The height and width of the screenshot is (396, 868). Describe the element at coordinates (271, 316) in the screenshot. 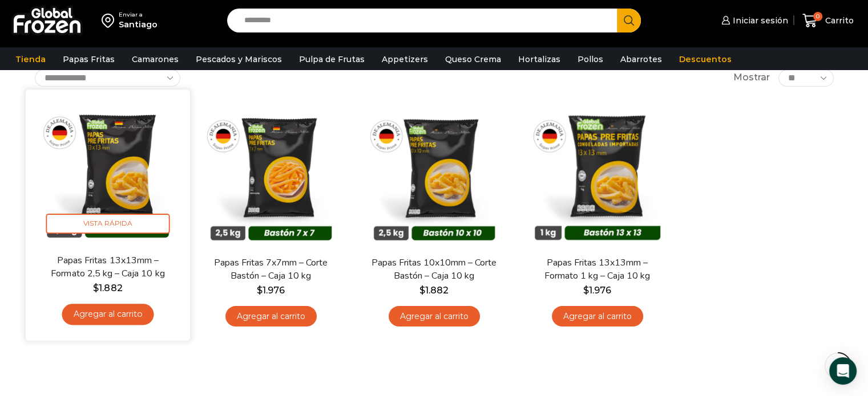

I see `a: Agregar al carrito: “Papas Fritas 7x7mm - Corte Bastón - Caja 10 kg”` at that location.